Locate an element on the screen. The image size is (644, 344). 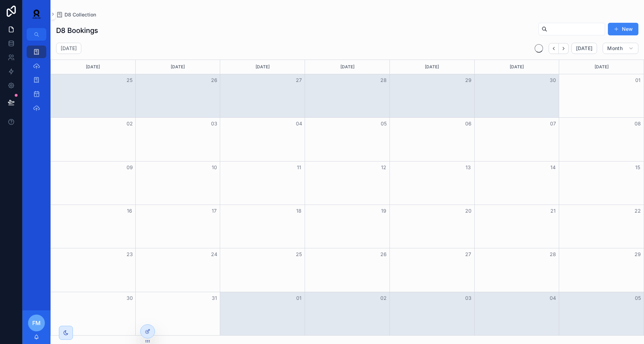
button: Back is located at coordinates (554, 48).